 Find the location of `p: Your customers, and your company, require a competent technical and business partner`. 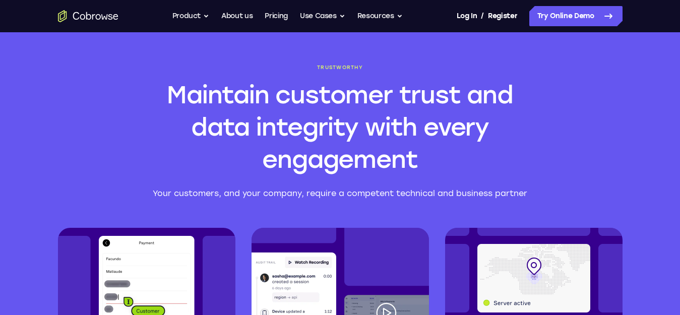

p: Your customers, and your company, require a competent technical and business partner is located at coordinates (340, 194).